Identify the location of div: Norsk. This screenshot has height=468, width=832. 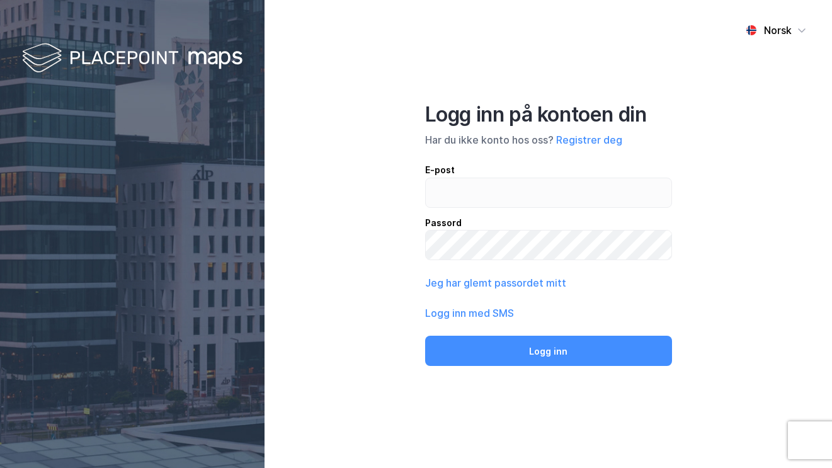
(778, 30).